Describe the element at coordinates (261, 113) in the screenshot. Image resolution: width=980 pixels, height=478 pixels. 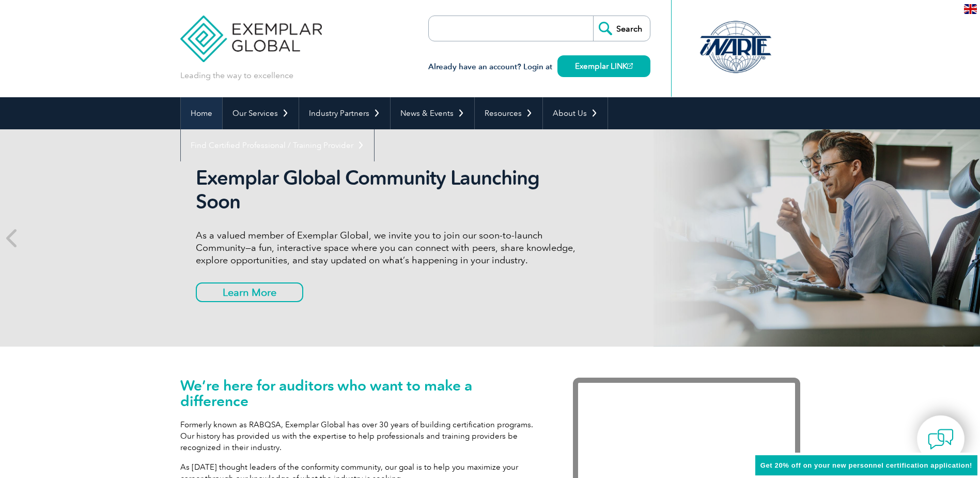
I see `a: Our Services` at that location.